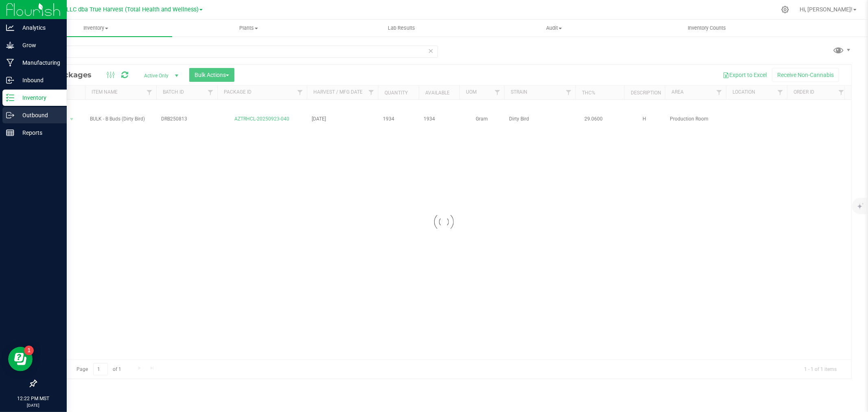  What do you see at coordinates (236, 52) in the screenshot?
I see `input: Search Package ID, Item Name, SKU, Lot or Part Number...` at bounding box center [236, 52].